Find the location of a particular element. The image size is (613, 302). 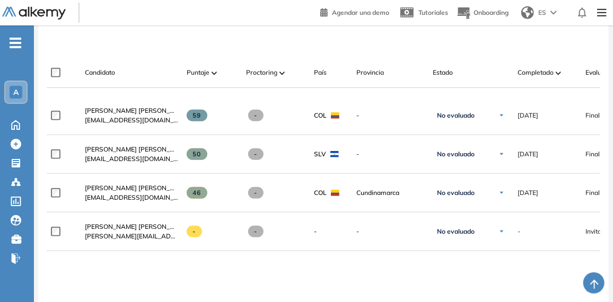

span: 46 is located at coordinates (197, 193).